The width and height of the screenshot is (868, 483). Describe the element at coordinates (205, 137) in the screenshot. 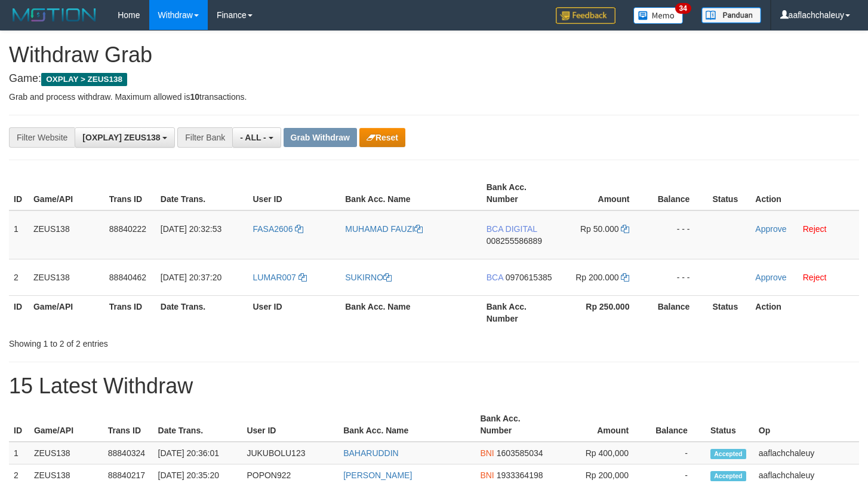

I see `div: Filter Bank` at that location.